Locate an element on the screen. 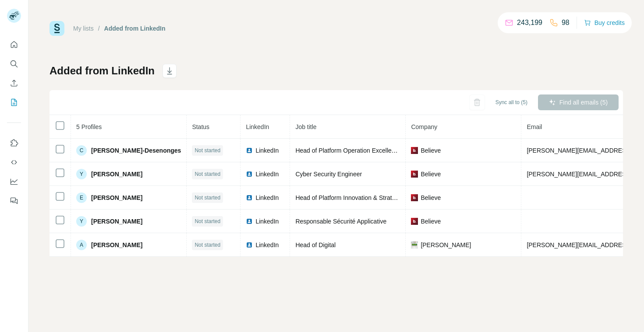 The height and width of the screenshot is (332, 644). div: A is located at coordinates (82, 245).